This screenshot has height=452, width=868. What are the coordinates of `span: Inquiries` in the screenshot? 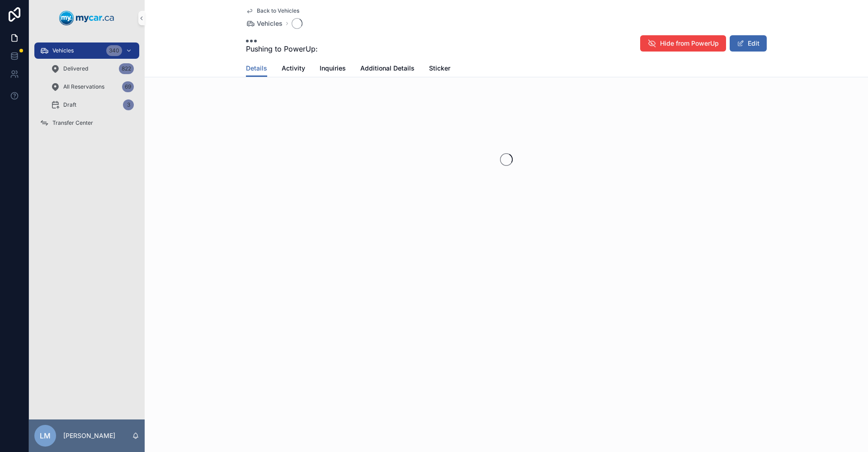 It's located at (333, 68).